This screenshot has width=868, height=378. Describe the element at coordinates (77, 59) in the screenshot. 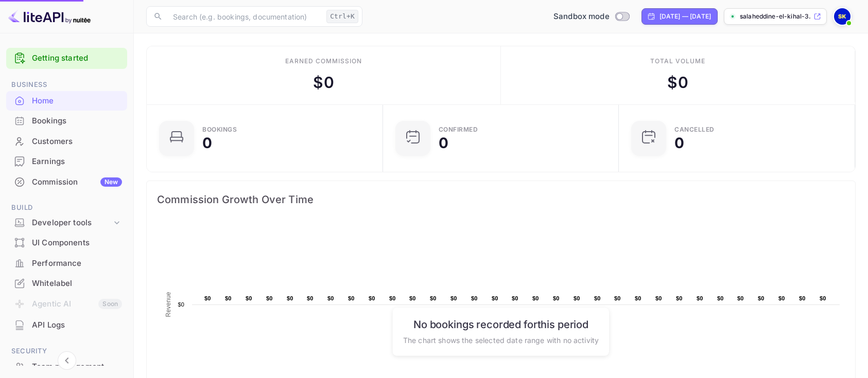

I see `a: Getting started` at that location.